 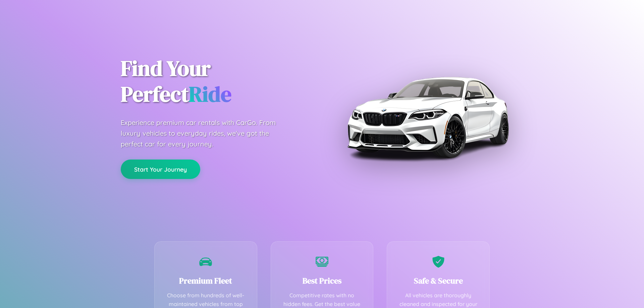 I want to click on p: Experience premium car rentals with CarGo. From luxury vehicles to everyday rides, we've got the ..., so click(x=205, y=133).